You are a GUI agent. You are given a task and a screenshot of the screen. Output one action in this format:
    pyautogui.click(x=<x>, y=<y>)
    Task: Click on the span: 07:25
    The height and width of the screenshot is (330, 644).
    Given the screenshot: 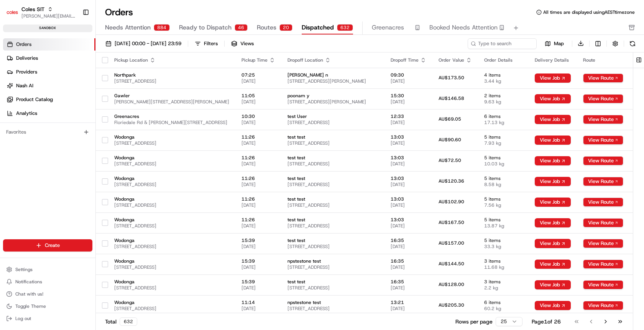 What is the action you would take?
    pyautogui.click(x=258, y=75)
    